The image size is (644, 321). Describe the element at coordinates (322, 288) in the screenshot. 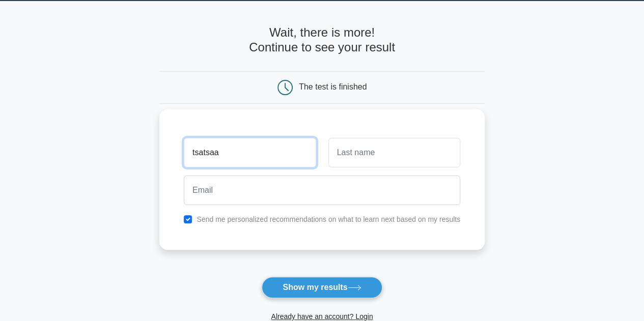

I see `button: Show my results` at that location.